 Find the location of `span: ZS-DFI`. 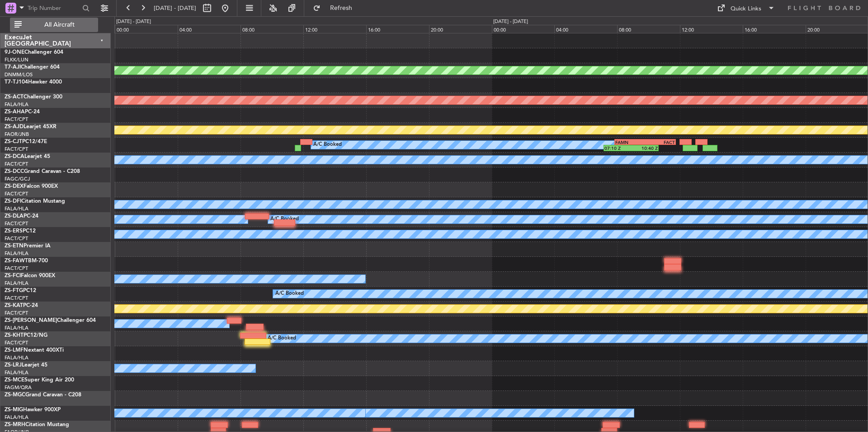

span: ZS-DFI is located at coordinates (13, 201).